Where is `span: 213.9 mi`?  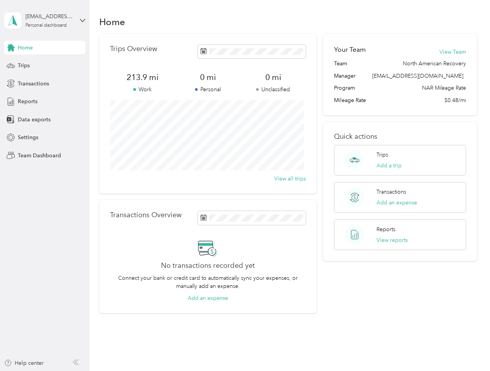
span: 213.9 mi is located at coordinates (143, 77).